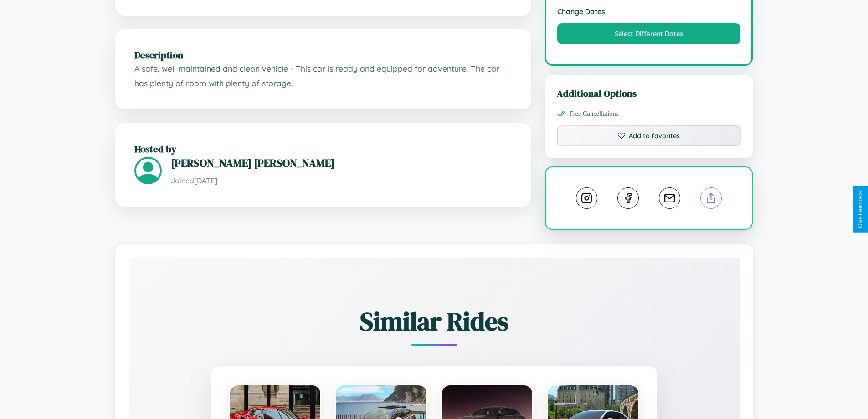 The width and height of the screenshot is (868, 419). What do you see at coordinates (649, 34) in the screenshot?
I see `button: Select Different Dates` at bounding box center [649, 34].